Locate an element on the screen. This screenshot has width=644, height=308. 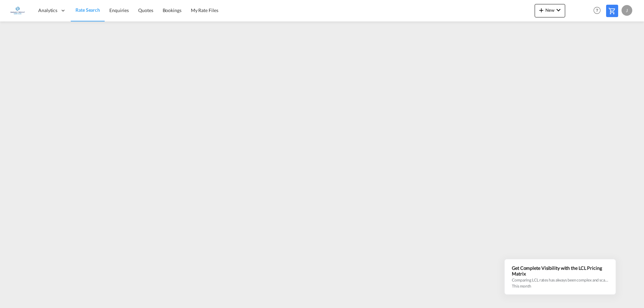
md-icon: icon-chevron-down is located at coordinates (559, 10).